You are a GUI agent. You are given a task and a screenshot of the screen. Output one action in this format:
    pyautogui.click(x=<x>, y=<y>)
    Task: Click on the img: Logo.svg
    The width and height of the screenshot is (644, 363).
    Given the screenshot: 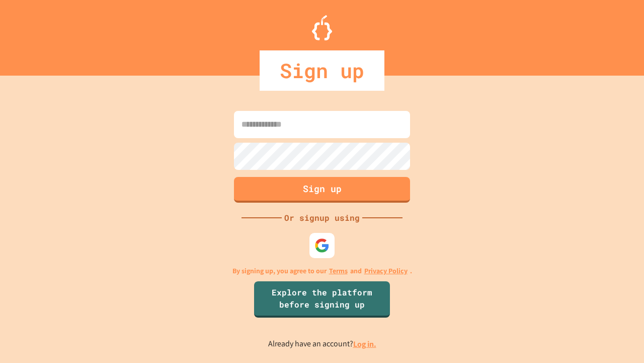 What is the action you would take?
    pyautogui.click(x=322, y=28)
    